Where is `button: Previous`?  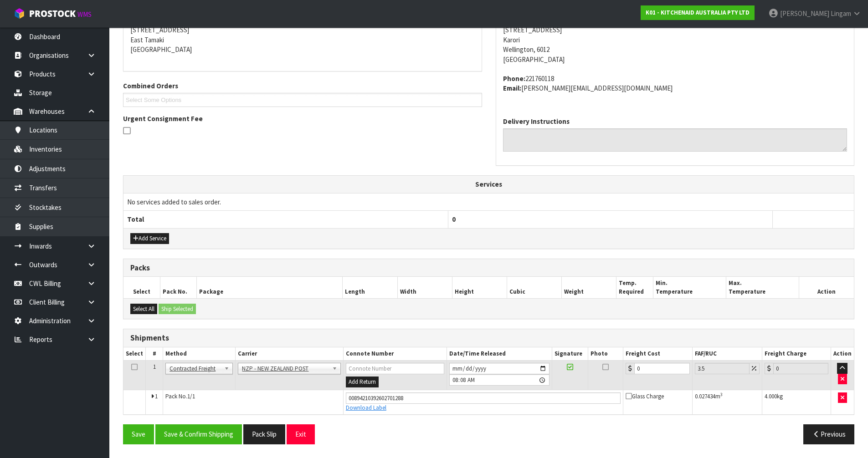
button: Previous is located at coordinates (828, 434).